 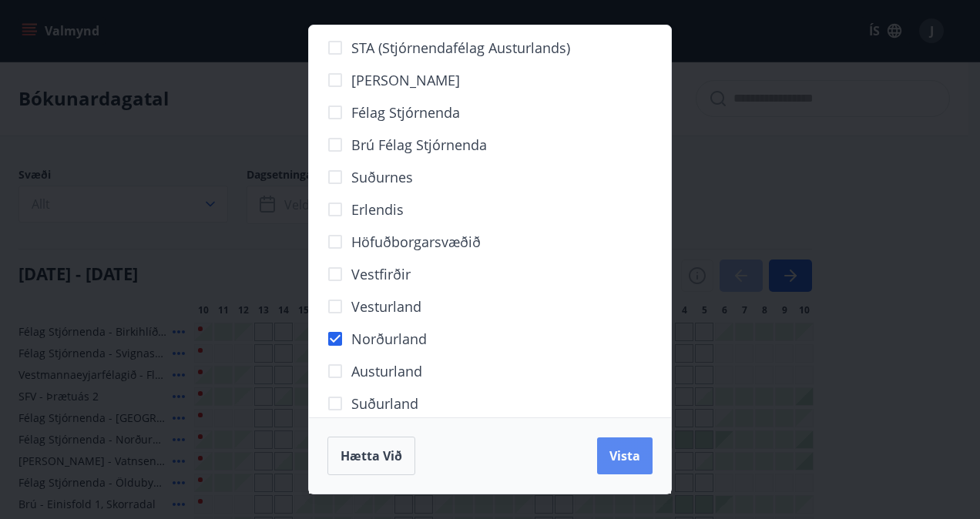 What do you see at coordinates (387, 371) in the screenshot?
I see `span: Austurland` at bounding box center [387, 371].